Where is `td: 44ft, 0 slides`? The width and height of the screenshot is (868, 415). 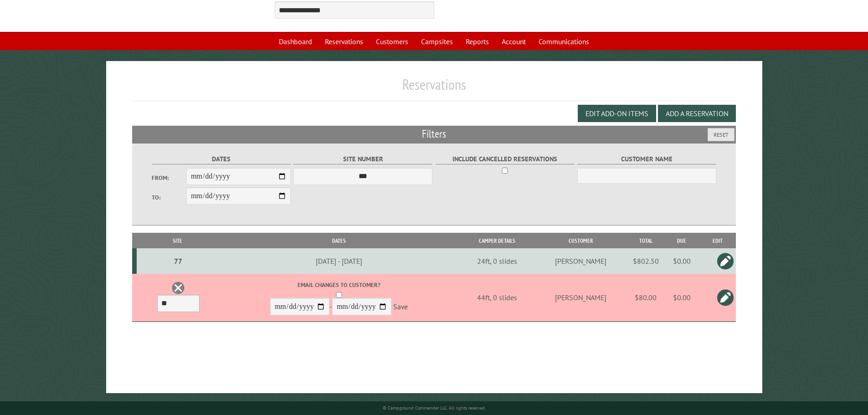
td: 44ft, 0 slides is located at coordinates (497, 297).